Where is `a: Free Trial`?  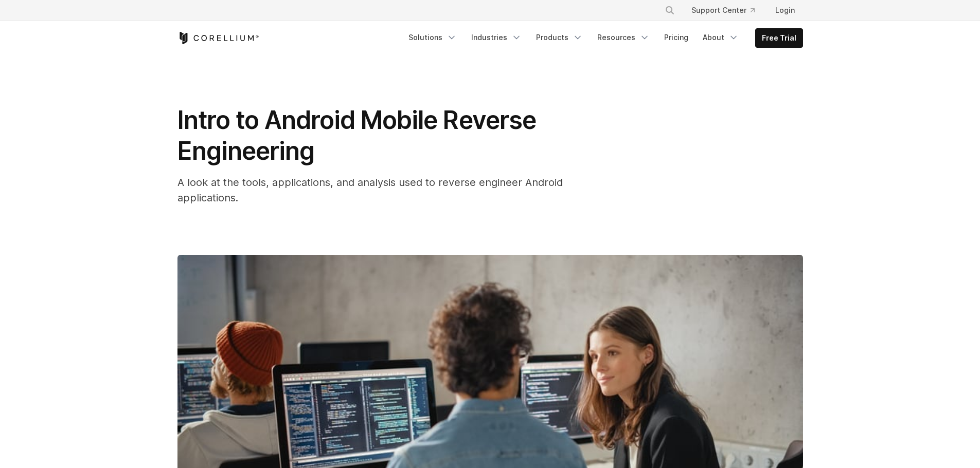
a: Free Trial is located at coordinates (778, 38).